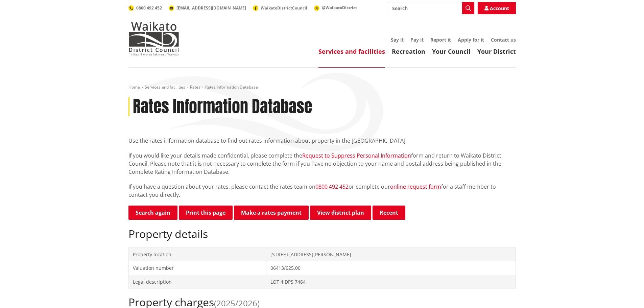 The height and width of the screenshot is (308, 644). What do you see at coordinates (340, 213) in the screenshot?
I see `a: View district plan` at bounding box center [340, 213].